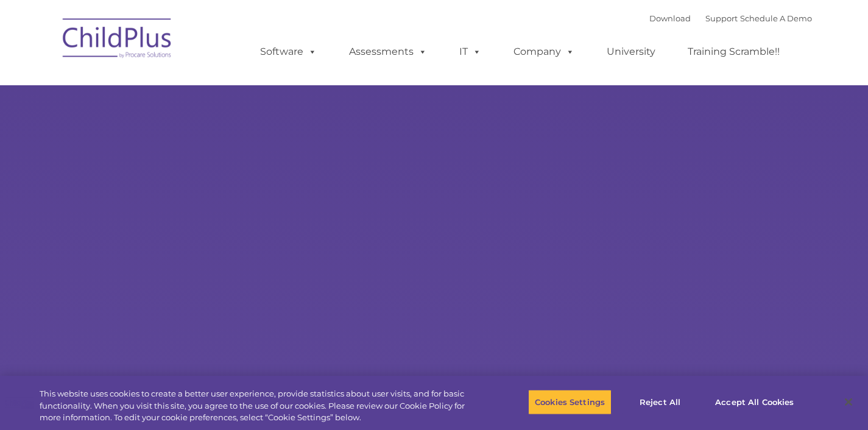 Image resolution: width=868 pixels, height=430 pixels. Describe the element at coordinates (544, 52) in the screenshot. I see `a: Company` at that location.